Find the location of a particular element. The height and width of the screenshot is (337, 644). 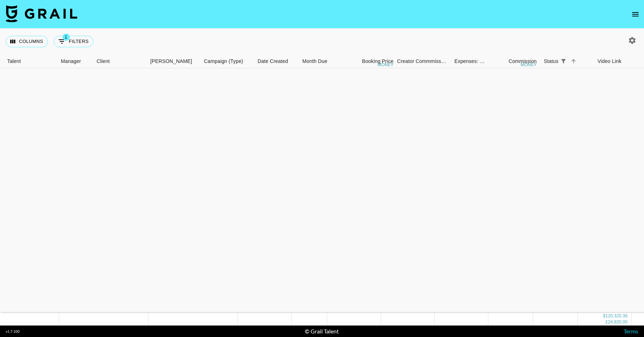

div: 24,820.00 is located at coordinates (618, 322).